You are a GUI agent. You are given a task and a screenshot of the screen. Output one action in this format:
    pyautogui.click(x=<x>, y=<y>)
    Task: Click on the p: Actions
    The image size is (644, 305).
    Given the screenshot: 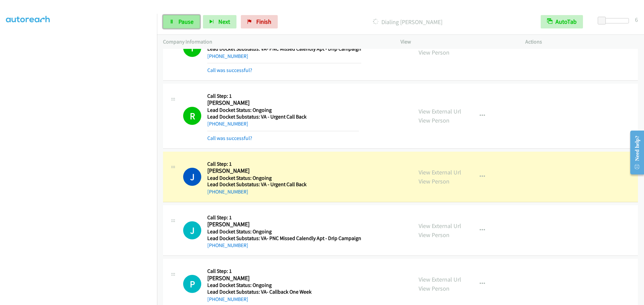 What is the action you would take?
    pyautogui.click(x=581, y=42)
    